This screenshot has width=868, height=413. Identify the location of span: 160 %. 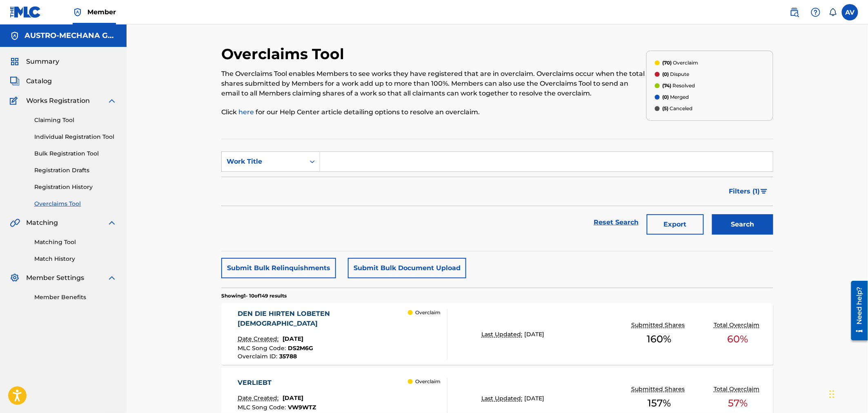
(659, 339).